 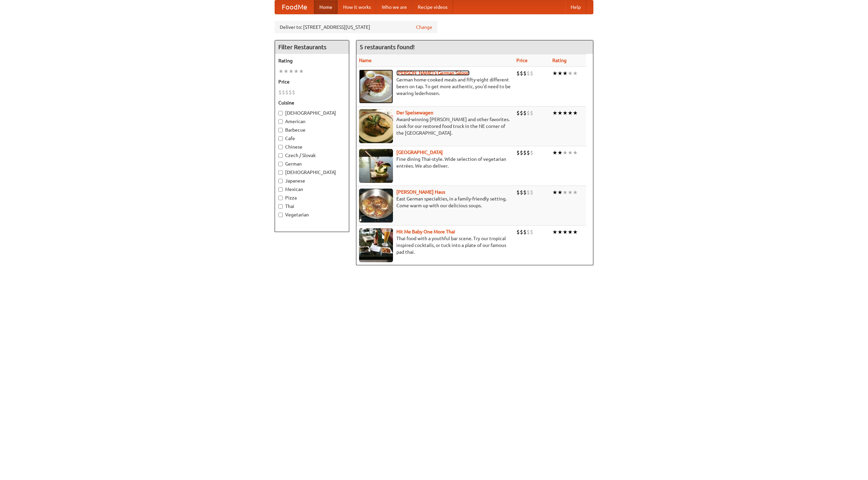 What do you see at coordinates (326, 7) in the screenshot?
I see `a: Home` at bounding box center [326, 7].